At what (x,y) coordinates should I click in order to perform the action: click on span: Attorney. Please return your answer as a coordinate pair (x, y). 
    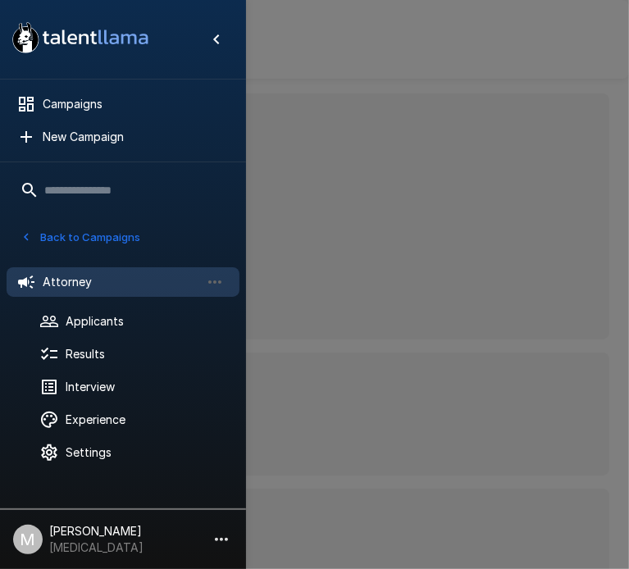
    Looking at the image, I should click on (121, 282).